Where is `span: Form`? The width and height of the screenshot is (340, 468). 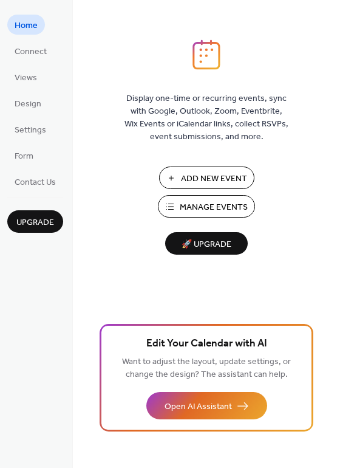
span: Form is located at coordinates (24, 156).